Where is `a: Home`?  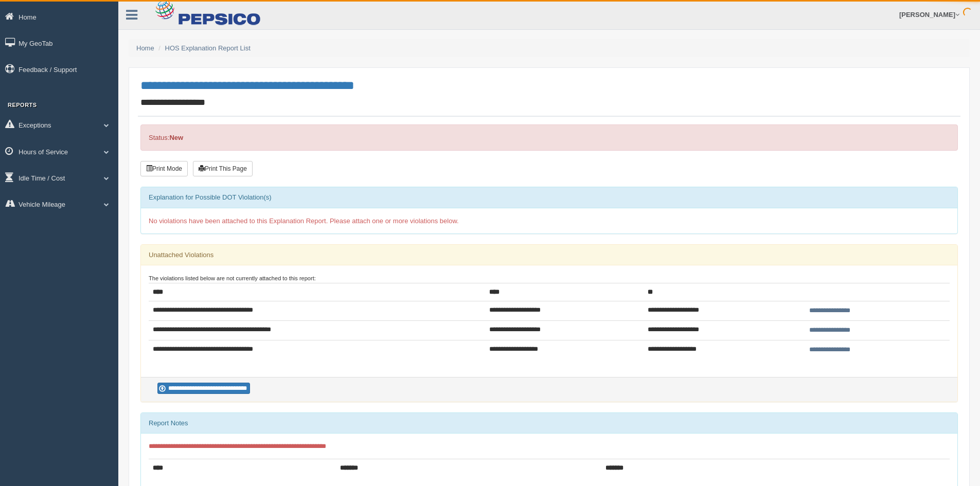 a: Home is located at coordinates (145, 48).